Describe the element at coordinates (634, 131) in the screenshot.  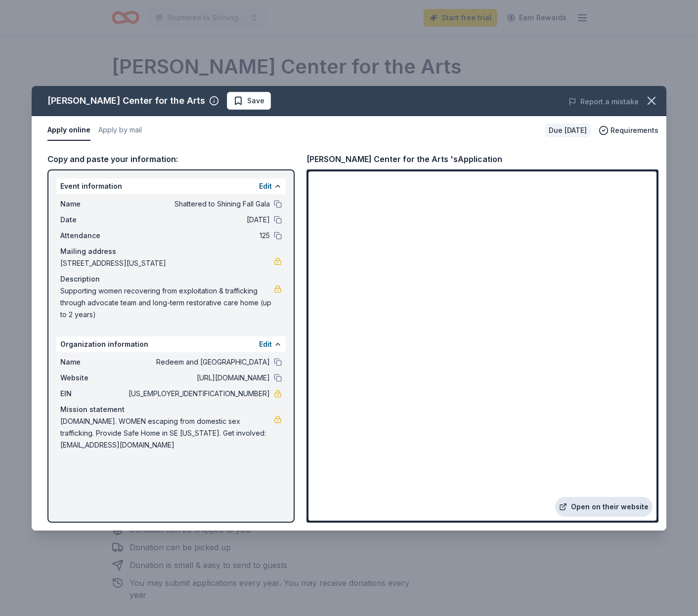
I see `span: Requirements` at that location.